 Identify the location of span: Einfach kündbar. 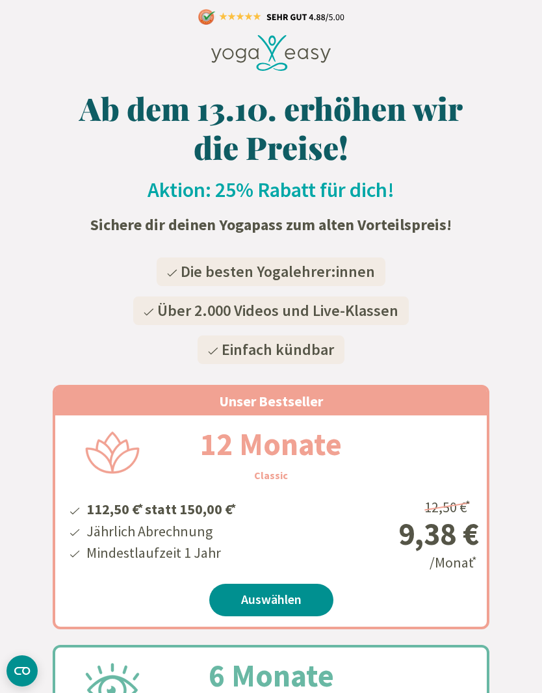
(278, 349).